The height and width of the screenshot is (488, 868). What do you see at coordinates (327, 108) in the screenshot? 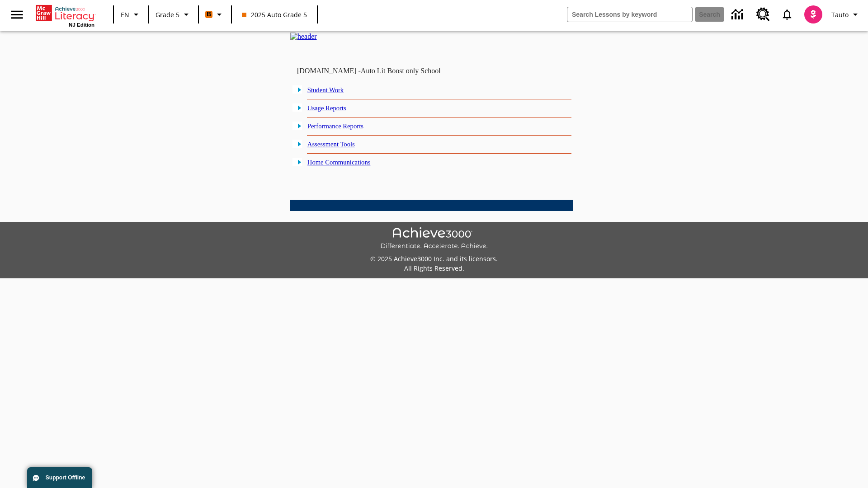
I see `a: Usage Reports` at bounding box center [327, 108].